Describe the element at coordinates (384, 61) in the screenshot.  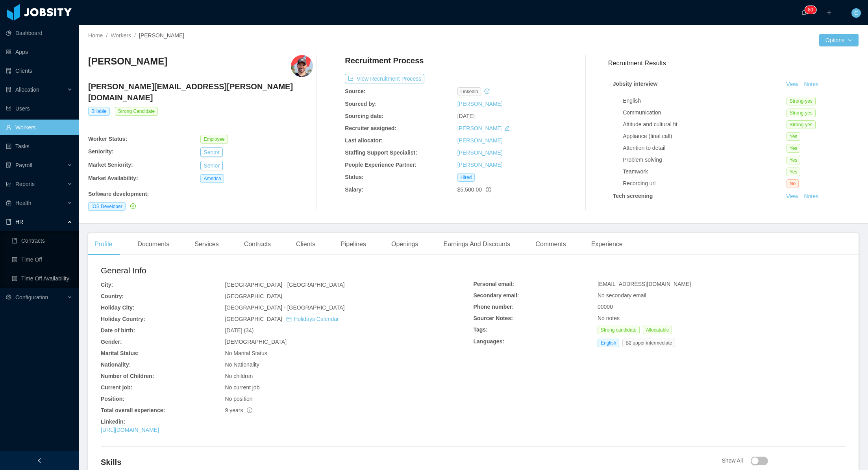
I see `h4: Recruitment Process` at that location.